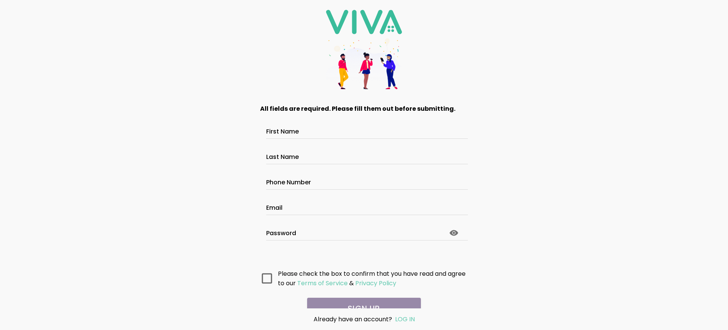 This screenshot has height=330, width=728. Describe the element at coordinates (376, 283) in the screenshot. I see `ion-text: Privacy Policy` at that location.